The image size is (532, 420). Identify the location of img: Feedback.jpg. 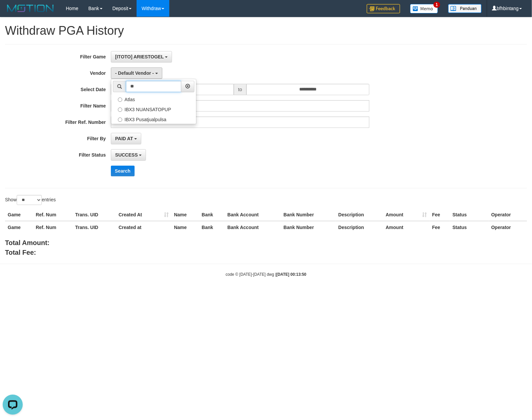
(384, 9).